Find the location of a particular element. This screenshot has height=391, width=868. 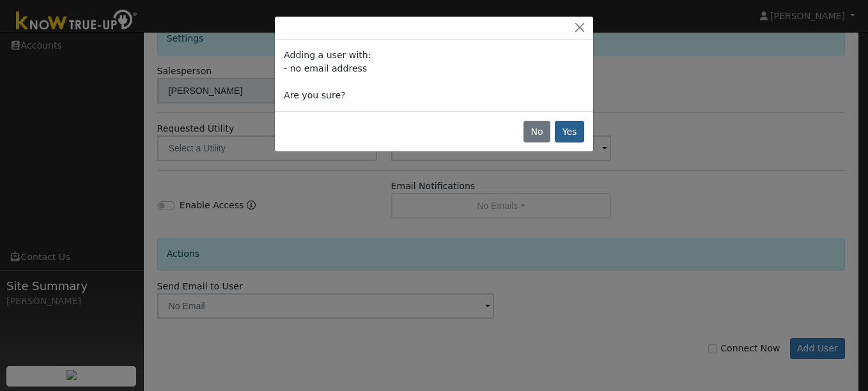

span: Adding a user with: is located at coordinates (327, 55).